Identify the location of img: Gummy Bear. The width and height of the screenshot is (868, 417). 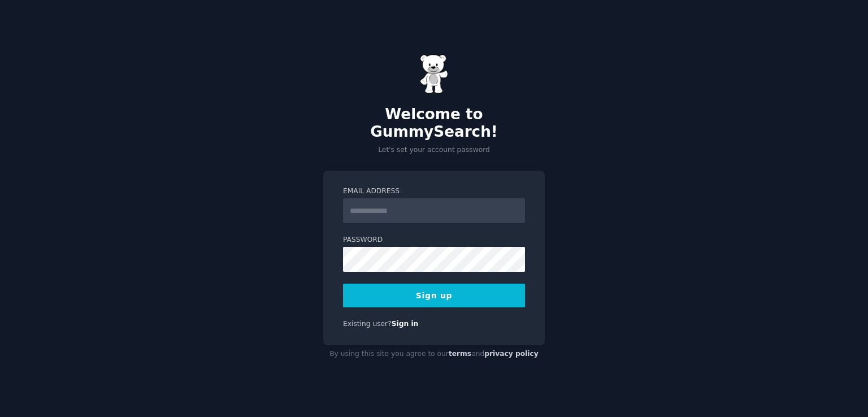
(434, 74).